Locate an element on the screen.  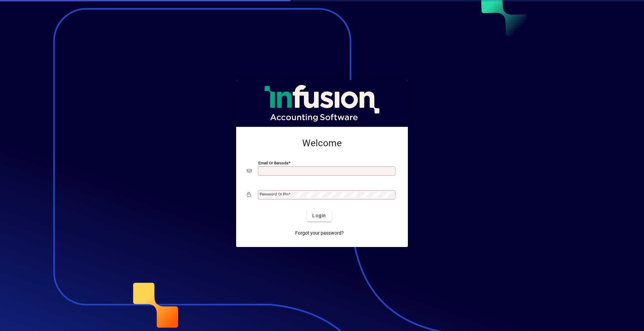
span: Forgot your password? is located at coordinates (319, 233).